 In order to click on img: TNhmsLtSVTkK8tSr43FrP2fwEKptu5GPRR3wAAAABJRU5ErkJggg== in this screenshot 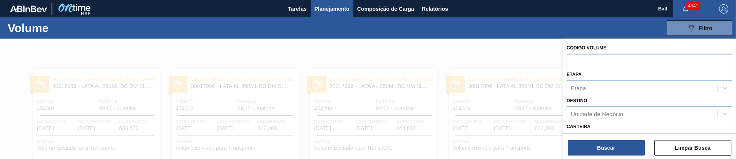, I will do `click(28, 9)`.